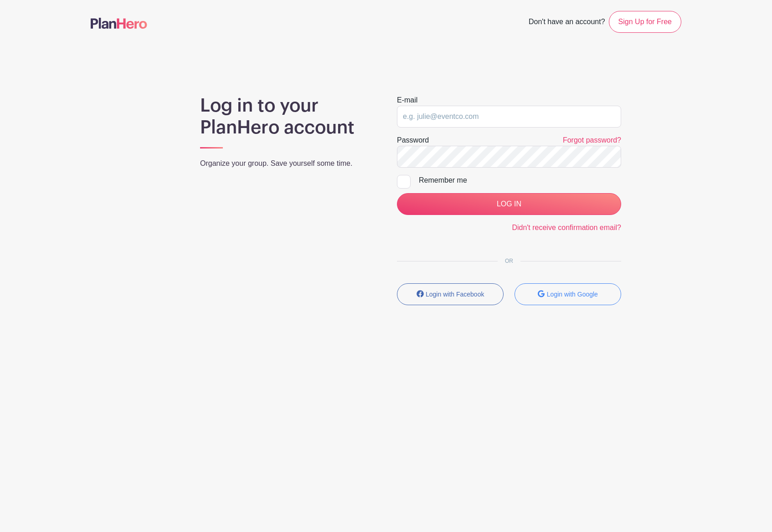 Image resolution: width=772 pixels, height=532 pixels. Describe the element at coordinates (509, 204) in the screenshot. I see `input: LOG IN` at that location.